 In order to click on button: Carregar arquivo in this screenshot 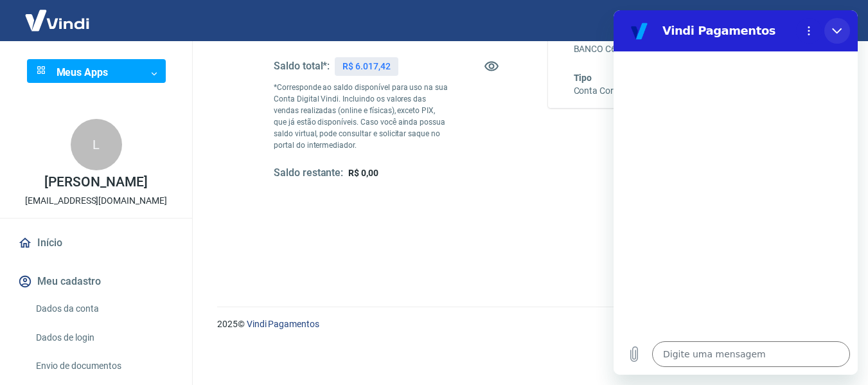, I will do `click(20, 344)`.